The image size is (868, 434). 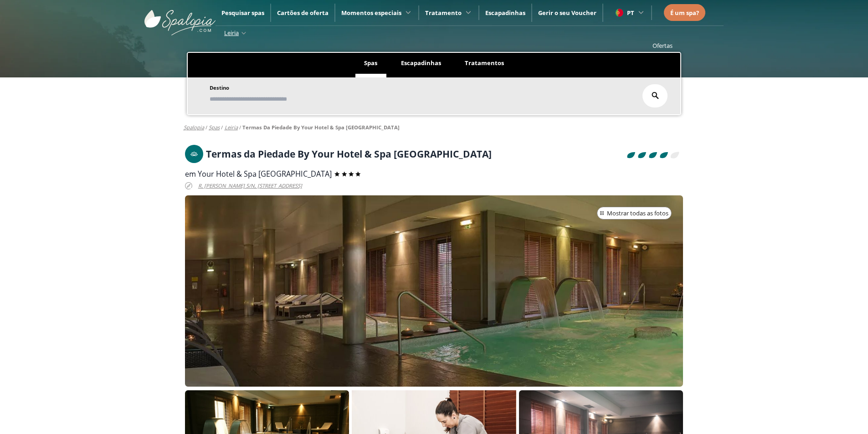 I want to click on span: Gerir o seu Voucher, so click(x=568, y=13).